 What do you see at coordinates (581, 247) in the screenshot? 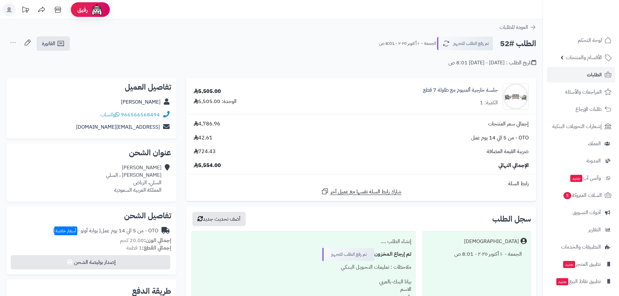
I see `span: التطبيقات والخدمات` at bounding box center [581, 247].